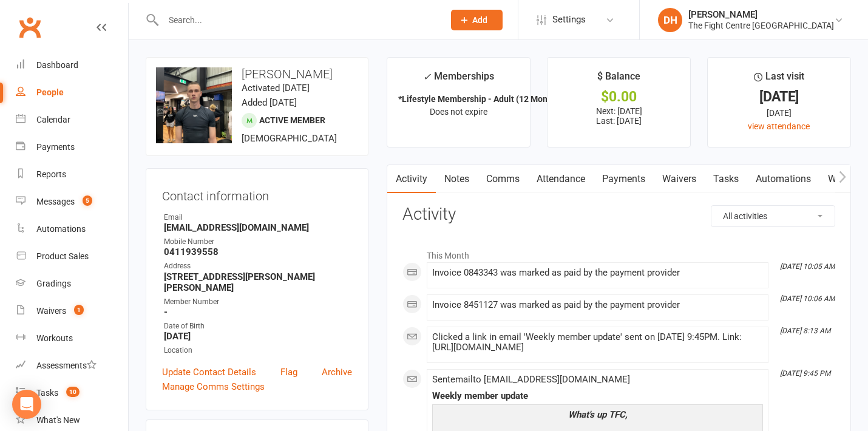  What do you see at coordinates (54, 283) in the screenshot?
I see `div: Gradings` at bounding box center [54, 283].